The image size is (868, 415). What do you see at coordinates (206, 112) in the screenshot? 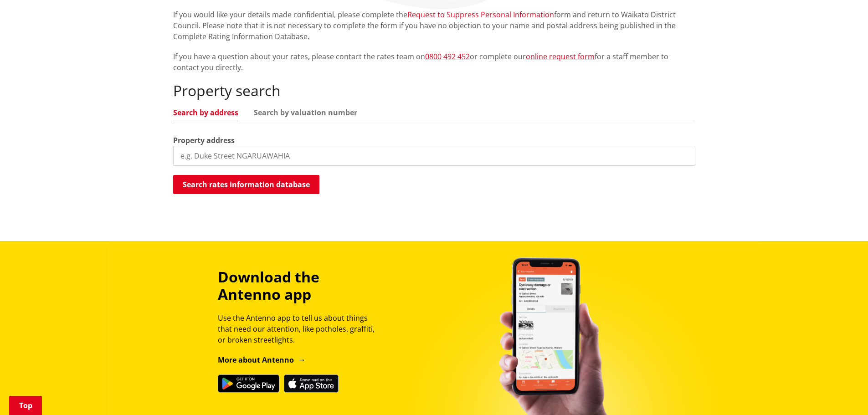
I see `a: Search by address` at bounding box center [206, 112].